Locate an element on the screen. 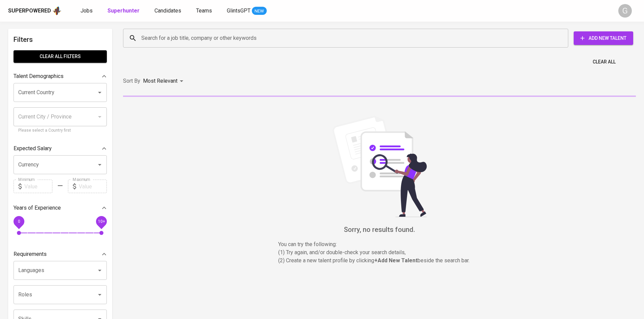 The image size is (644, 319). a: Candidates is located at coordinates (168, 11).